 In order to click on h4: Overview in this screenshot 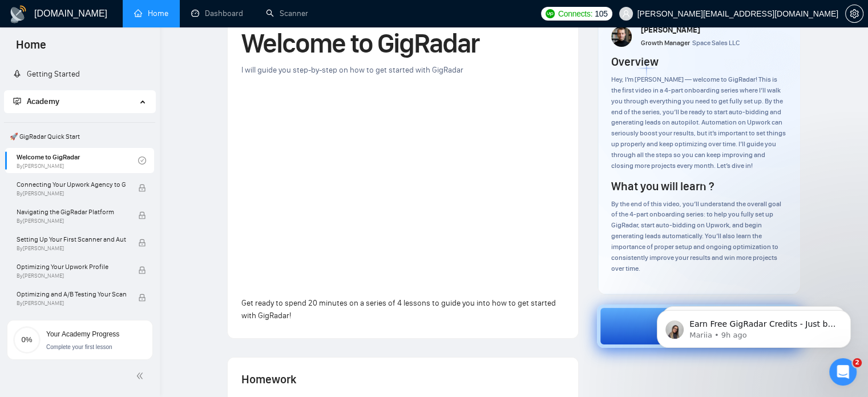, I will do `click(635, 62)`.